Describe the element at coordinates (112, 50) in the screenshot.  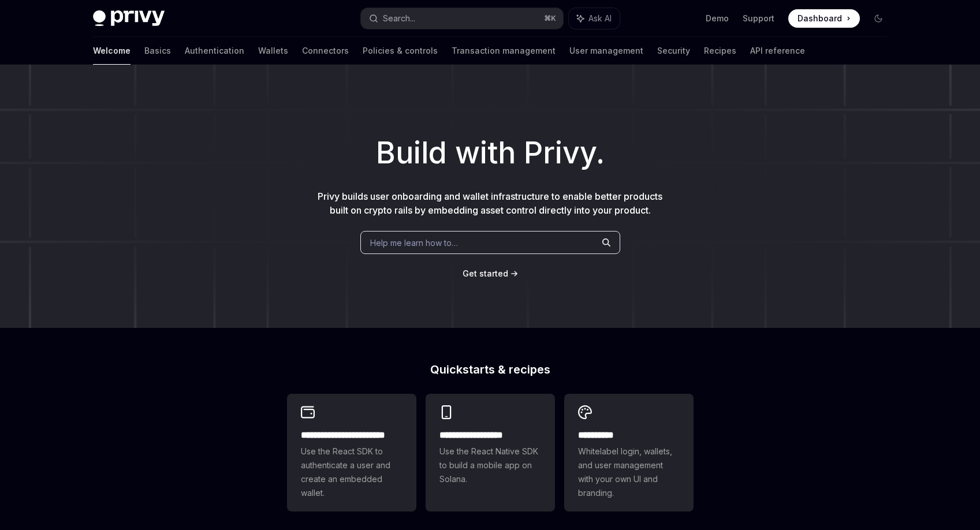
I see `a: Welcome` at that location.